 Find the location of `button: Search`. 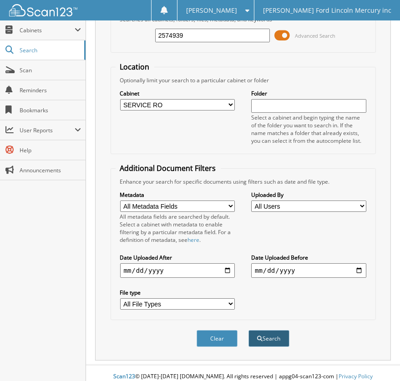

button: Search is located at coordinates (269, 338).